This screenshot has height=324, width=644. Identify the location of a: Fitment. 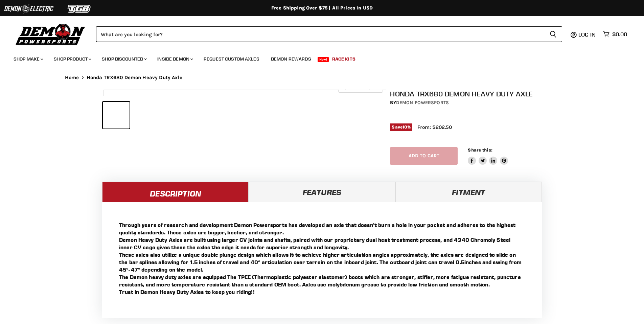
(469, 192).